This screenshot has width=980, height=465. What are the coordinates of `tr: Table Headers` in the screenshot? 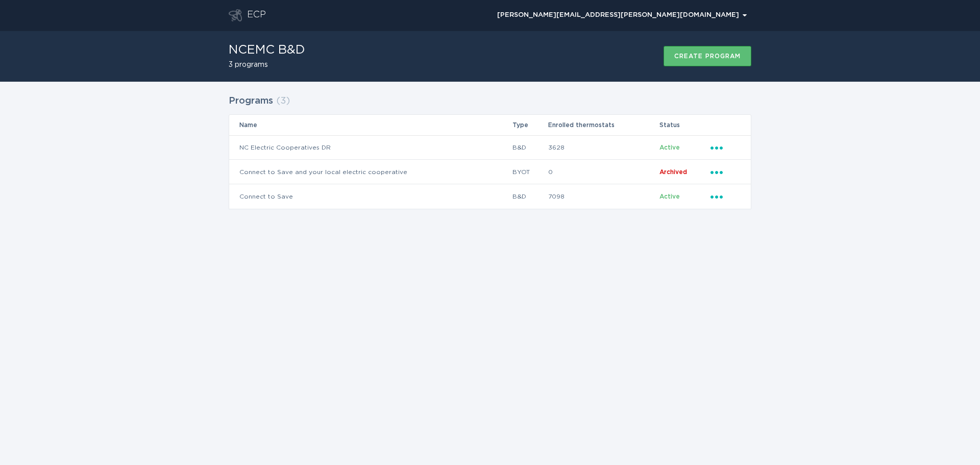 It's located at (490, 125).